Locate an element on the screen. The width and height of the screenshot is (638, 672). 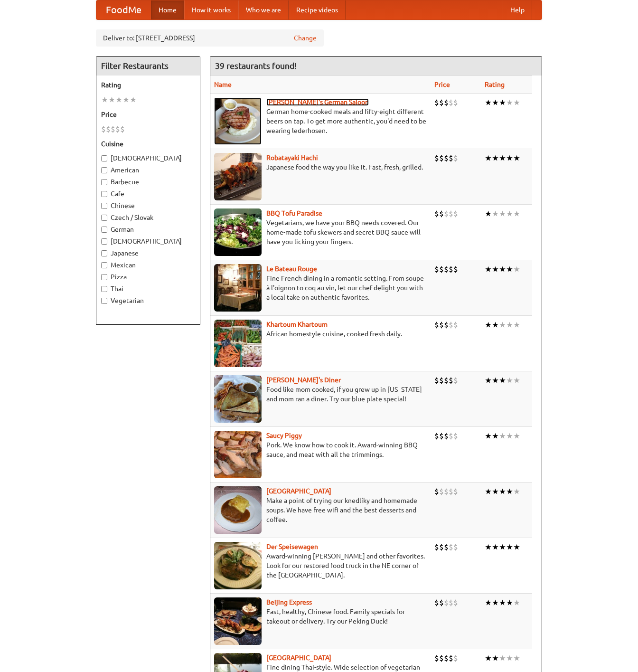
a: Recipe videos is located at coordinates (317, 10).